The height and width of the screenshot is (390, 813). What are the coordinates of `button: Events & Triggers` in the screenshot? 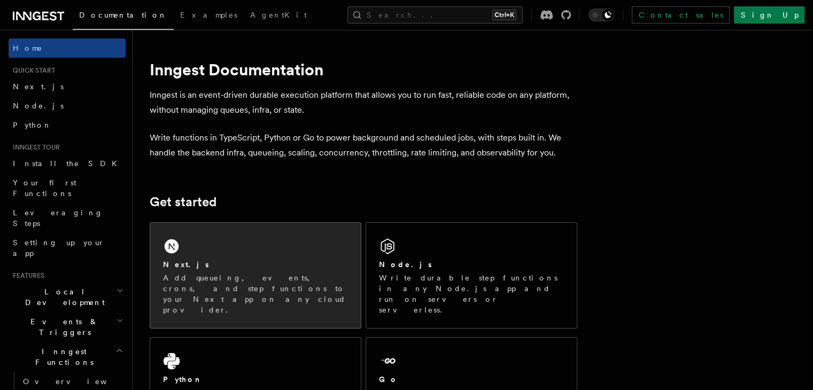 It's located at (67, 327).